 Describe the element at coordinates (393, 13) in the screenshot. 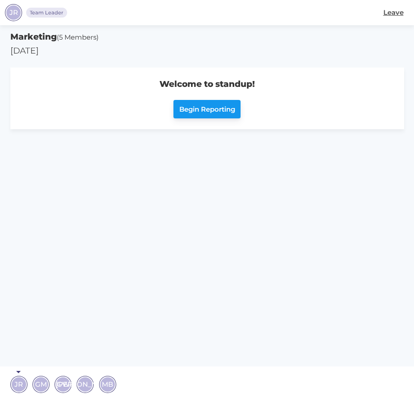

I see `button: Leave` at that location.